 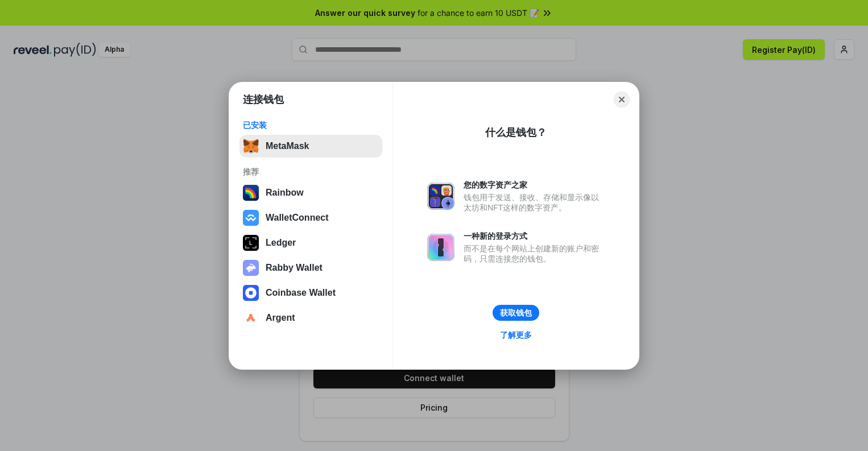 I want to click on div: Argent, so click(x=280, y=318).